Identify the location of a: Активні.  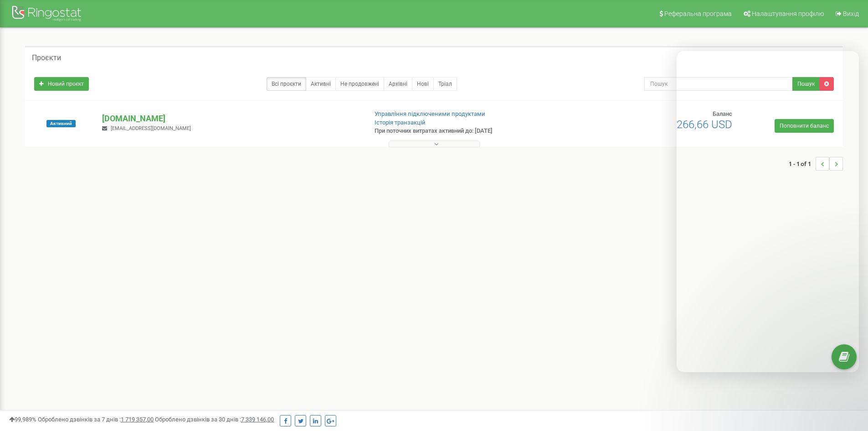
(321, 84).